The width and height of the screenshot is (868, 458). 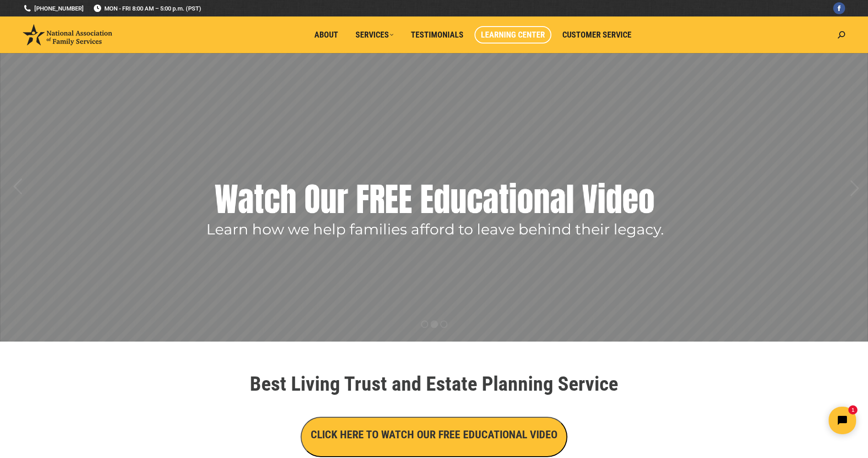 What do you see at coordinates (513, 35) in the screenshot?
I see `span: Learning Center` at bounding box center [513, 35].